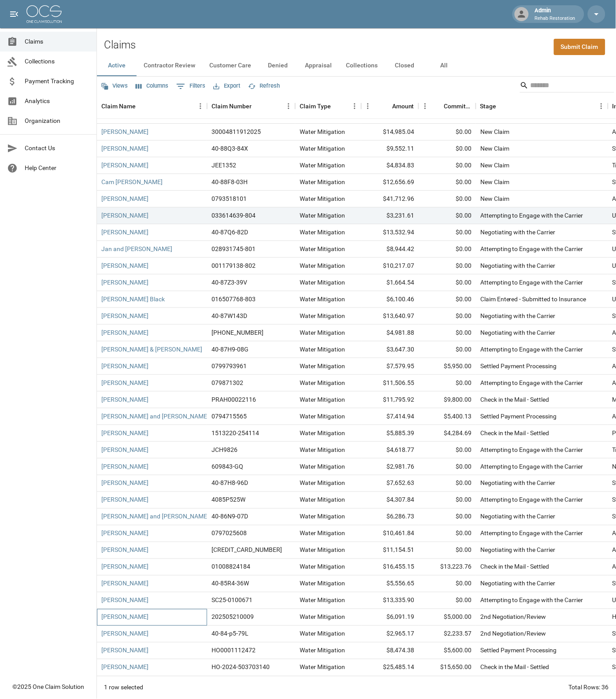 This screenshot has width=616, height=699. Describe the element at coordinates (227, 86) in the screenshot. I see `button: Export` at that location.